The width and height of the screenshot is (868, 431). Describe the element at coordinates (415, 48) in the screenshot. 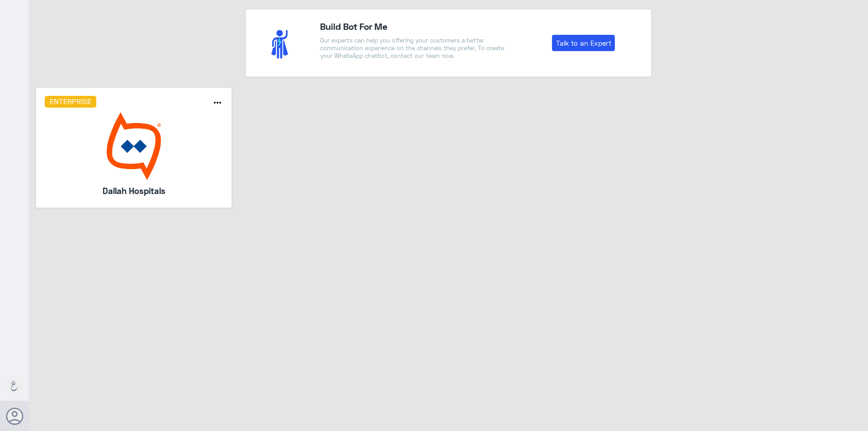

I see `p: Our experts can help you offering your customers a better communication experience on the channel...` at that location.